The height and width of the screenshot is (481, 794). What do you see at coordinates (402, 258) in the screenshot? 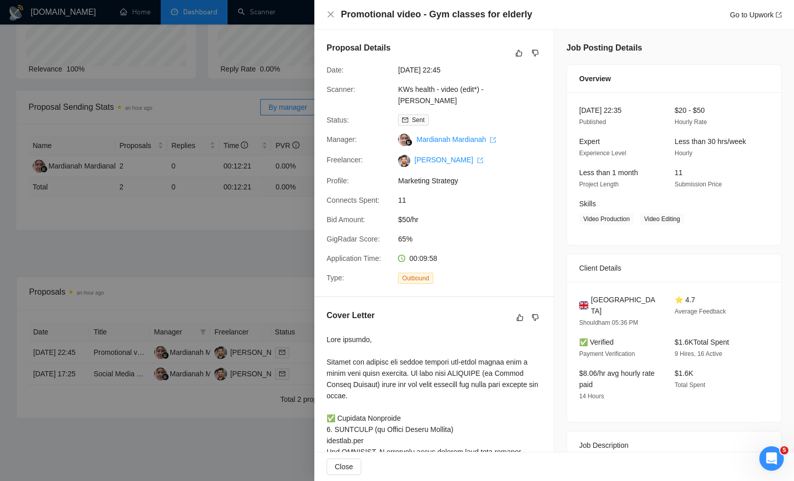
I see `span: clock-circle` at bounding box center [402, 258].